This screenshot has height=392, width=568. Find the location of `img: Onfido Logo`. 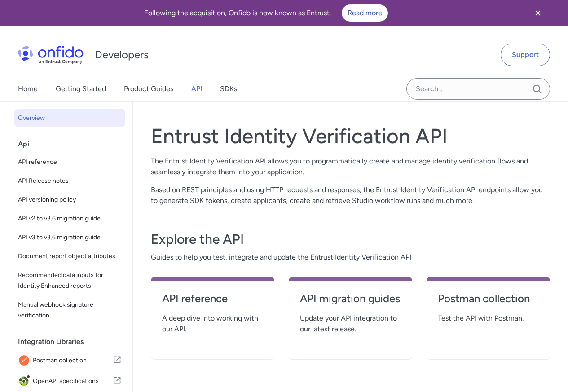

img: Onfido Logo is located at coordinates (51, 55).